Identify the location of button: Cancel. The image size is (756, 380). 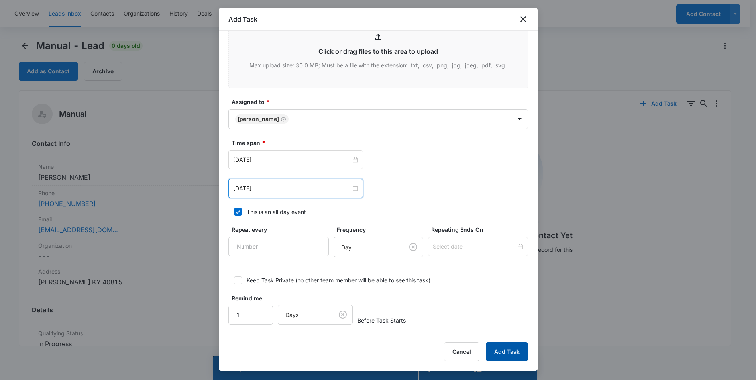
(462, 352).